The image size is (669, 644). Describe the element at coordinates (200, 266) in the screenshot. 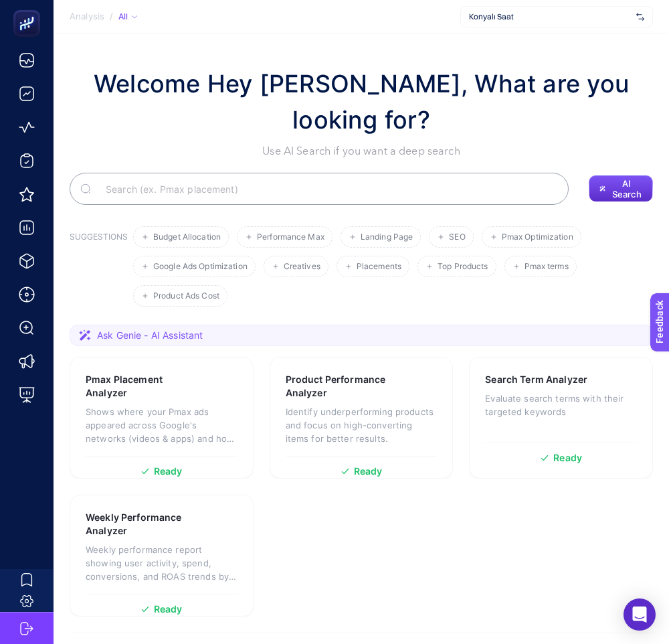

I see `span: Google Ads Optimization` at that location.